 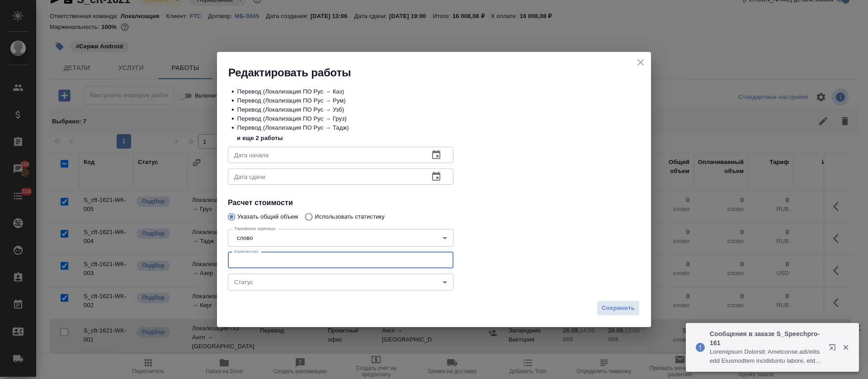 I want to click on div: слово, so click(x=340, y=238).